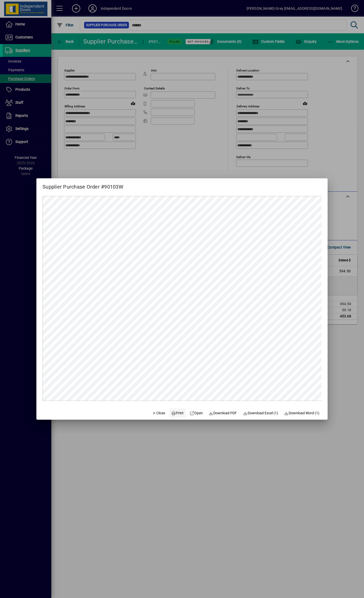 The height and width of the screenshot is (598, 364). I want to click on span: Close, so click(159, 413).